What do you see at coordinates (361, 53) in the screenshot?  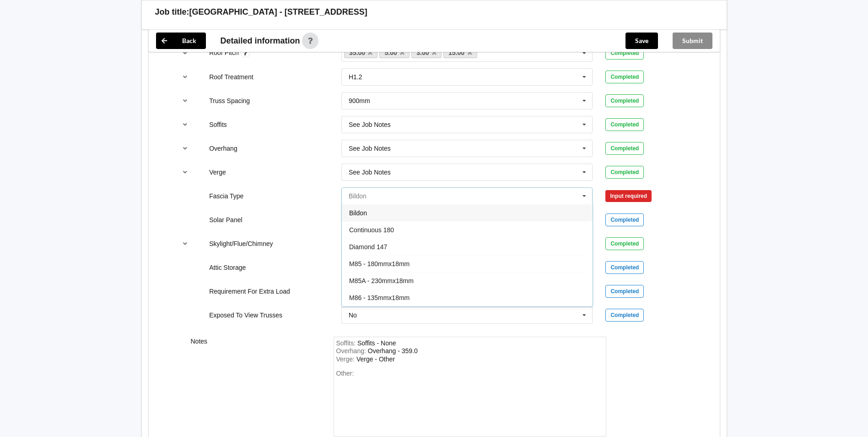 I see `a: 35.00` at bounding box center [361, 53].